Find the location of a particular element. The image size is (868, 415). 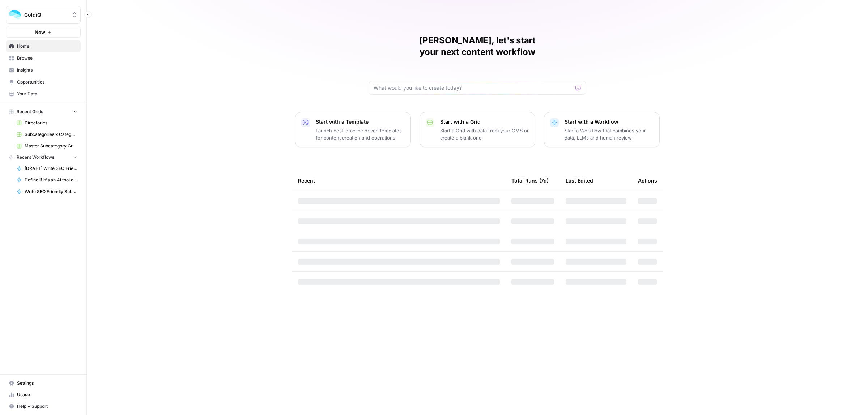

img: ColdiQ Logo is located at coordinates (15, 15).